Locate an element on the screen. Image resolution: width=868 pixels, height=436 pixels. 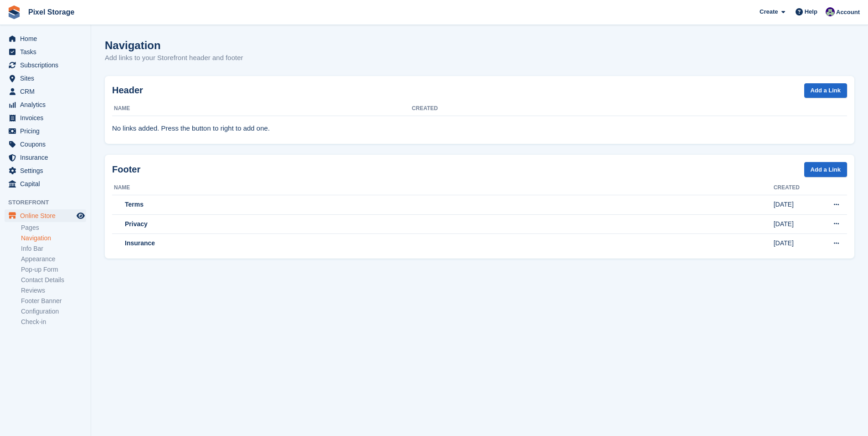
a: Navigation is located at coordinates (53, 238).